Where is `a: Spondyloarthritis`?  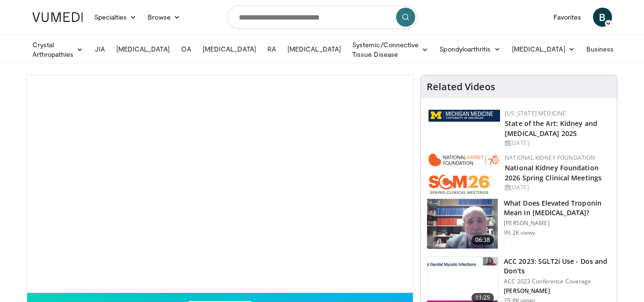
a: Spondyloarthritis is located at coordinates (469, 49).